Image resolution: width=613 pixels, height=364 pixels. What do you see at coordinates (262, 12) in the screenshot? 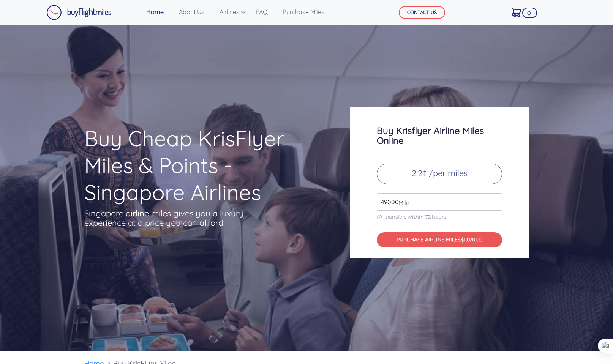
I see `a: FAQ` at bounding box center [262, 12].